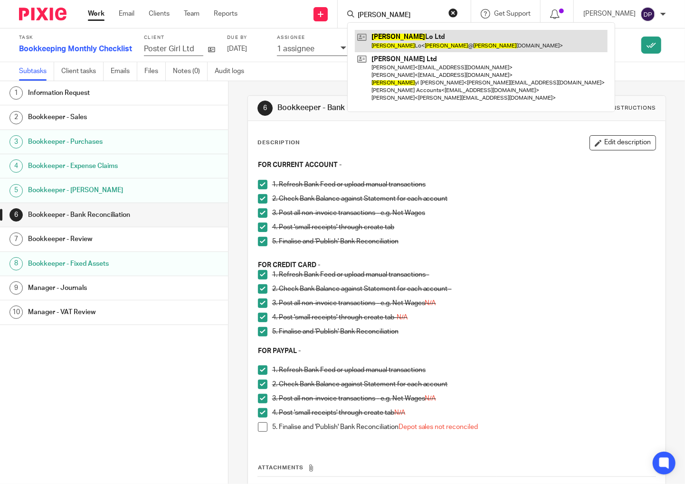 The width and height of the screenshot is (685, 484). I want to click on div: Instructions, so click(633, 108).